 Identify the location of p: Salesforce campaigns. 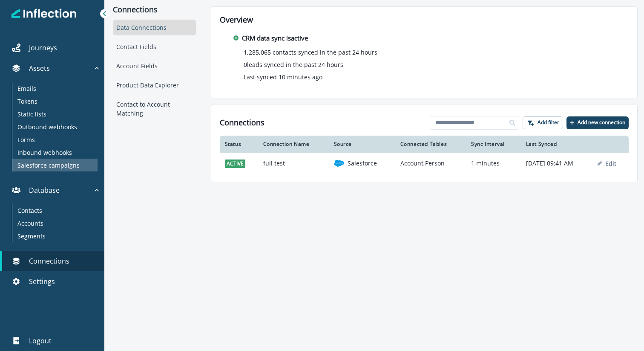
(48, 165).